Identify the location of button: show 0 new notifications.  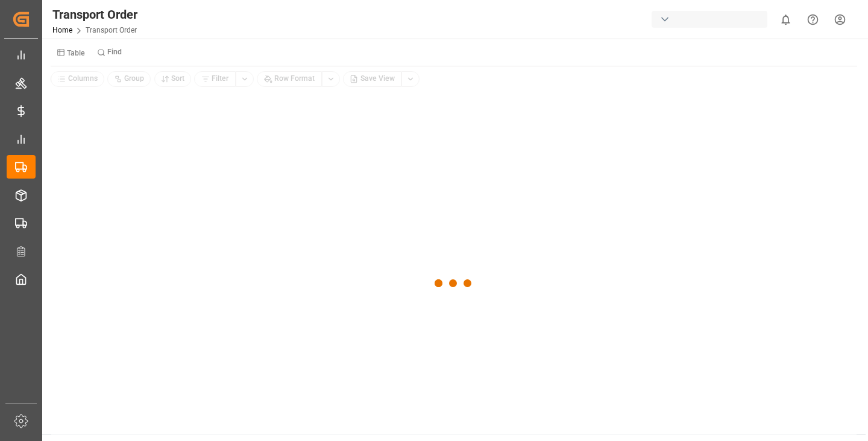
(786, 19).